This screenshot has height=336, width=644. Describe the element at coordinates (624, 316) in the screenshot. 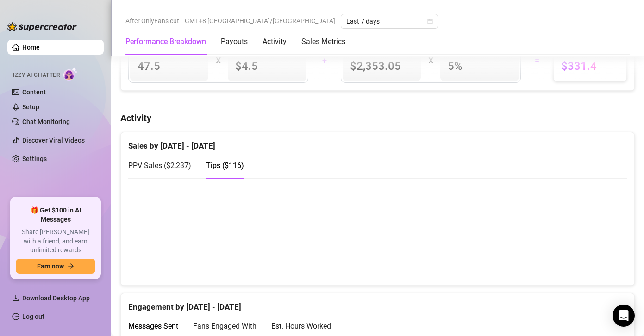

I see `div: Open Intercom Messenger` at that location.